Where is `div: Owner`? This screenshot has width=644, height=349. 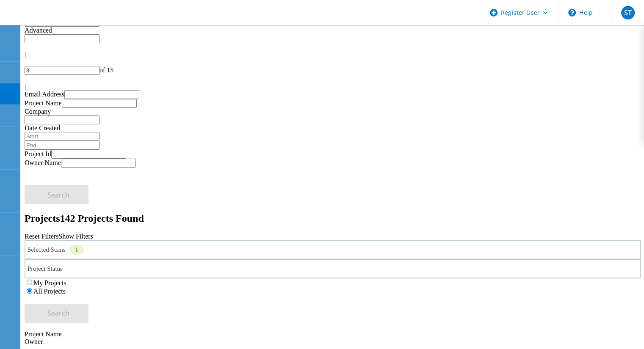 div: Owner is located at coordinates (332, 342).